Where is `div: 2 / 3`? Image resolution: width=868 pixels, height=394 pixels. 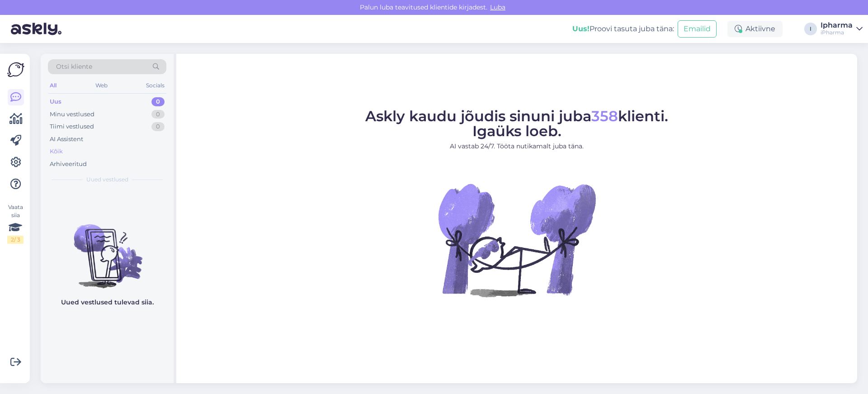
div: 2 / 3 is located at coordinates (16, 240).